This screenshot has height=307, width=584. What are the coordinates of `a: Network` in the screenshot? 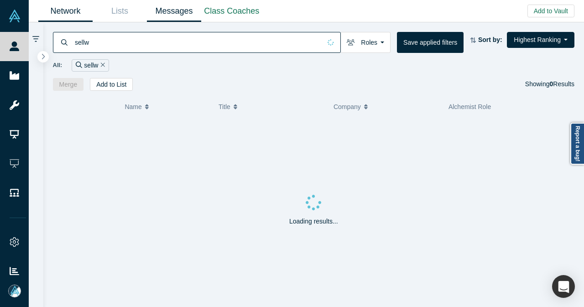 It's located at (65, 11).